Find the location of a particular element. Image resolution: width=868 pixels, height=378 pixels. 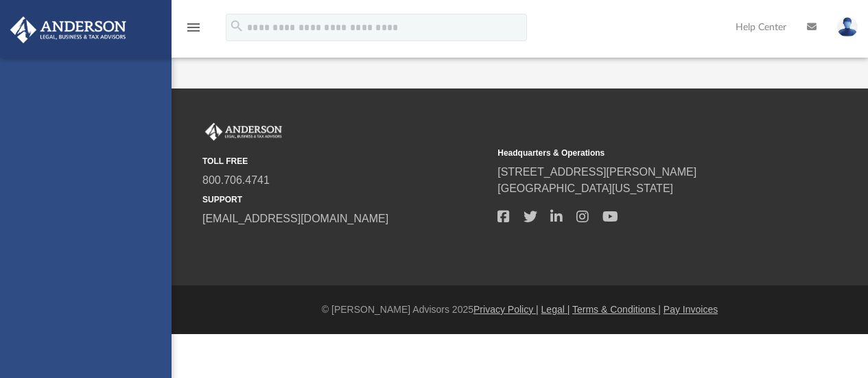

a: Terms & Conditions | is located at coordinates (616, 309).